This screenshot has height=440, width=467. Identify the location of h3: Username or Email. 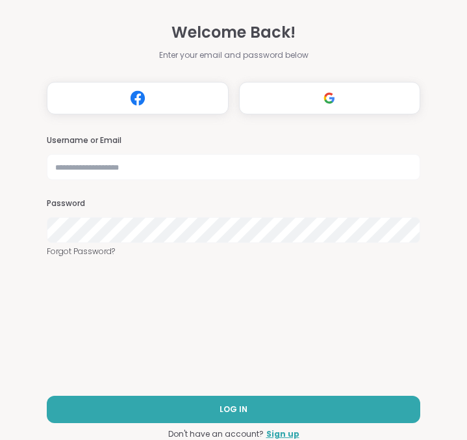
(233, 140).